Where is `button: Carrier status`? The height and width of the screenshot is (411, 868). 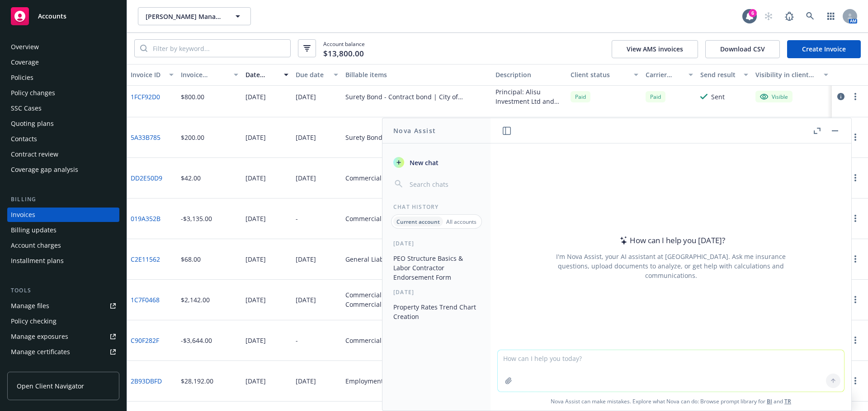
button: Carrier status is located at coordinates (669, 75).